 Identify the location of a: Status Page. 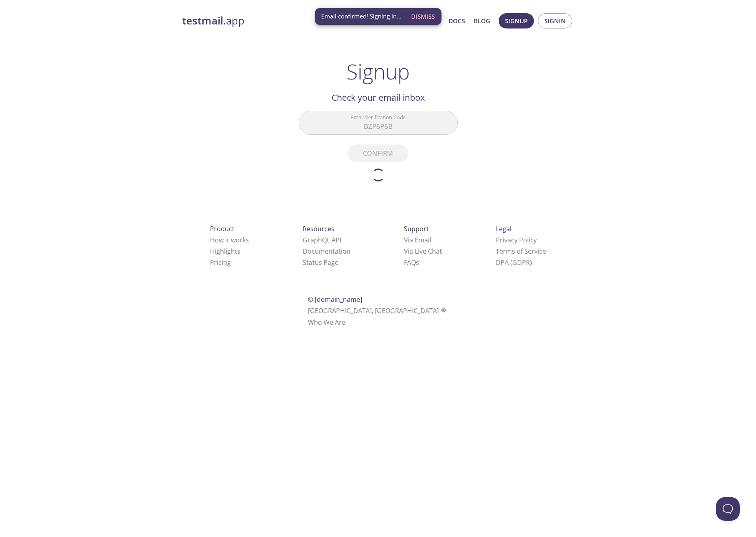
(321, 262).